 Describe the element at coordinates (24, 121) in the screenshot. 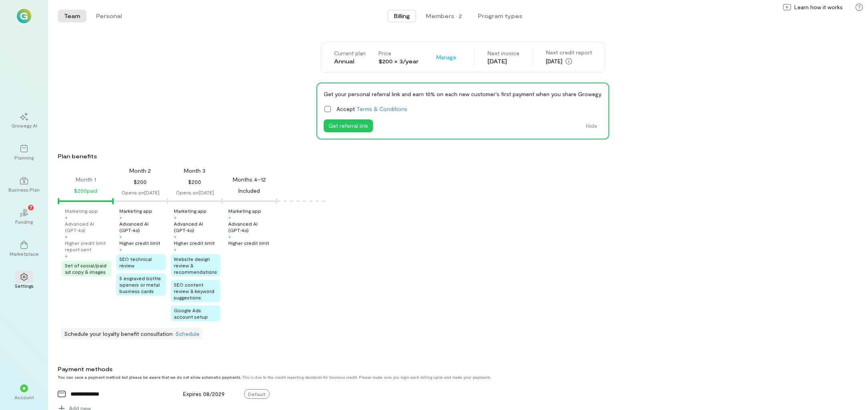

I see `a: Growegy AI` at that location.